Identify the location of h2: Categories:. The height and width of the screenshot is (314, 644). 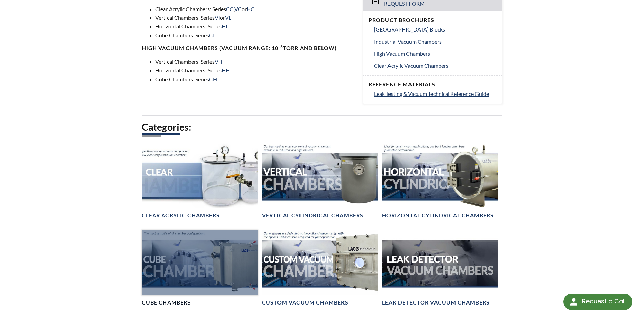
(323, 127).